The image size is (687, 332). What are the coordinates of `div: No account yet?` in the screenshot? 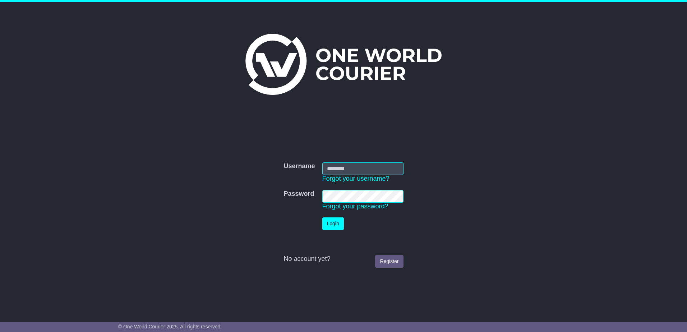 It's located at (343, 259).